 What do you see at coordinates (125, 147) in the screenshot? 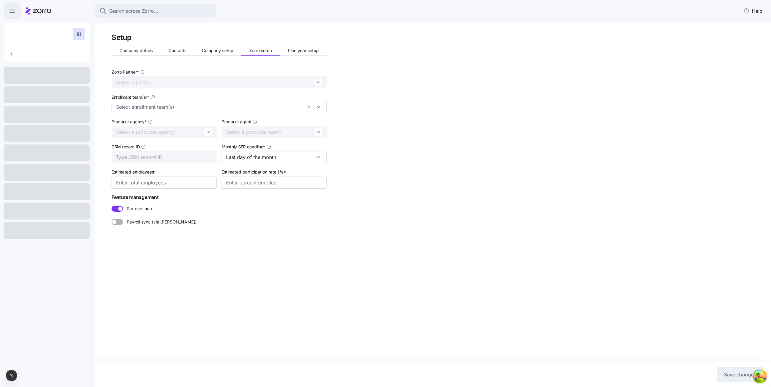
I see `span: CRM record ID` at bounding box center [125, 147].